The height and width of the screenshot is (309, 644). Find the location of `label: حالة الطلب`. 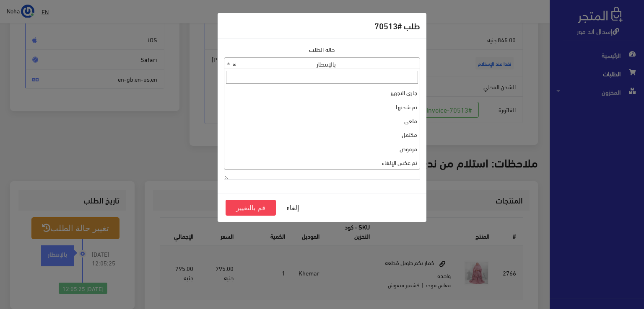

label: حالة الطلب is located at coordinates (322, 50).